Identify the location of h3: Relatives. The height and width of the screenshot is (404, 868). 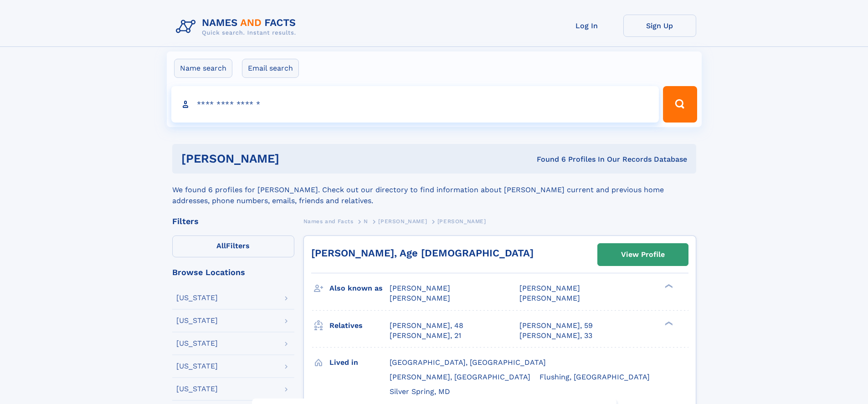
(359, 326).